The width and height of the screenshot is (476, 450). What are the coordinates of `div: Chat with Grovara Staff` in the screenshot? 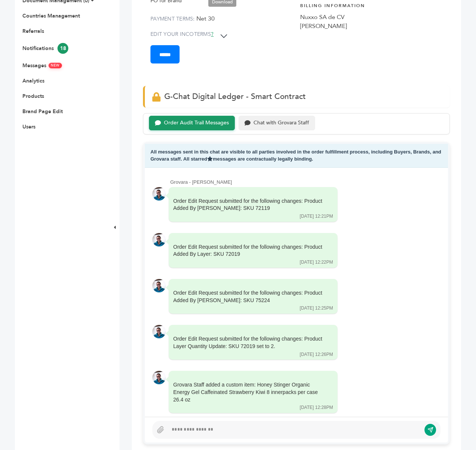 It's located at (281, 123).